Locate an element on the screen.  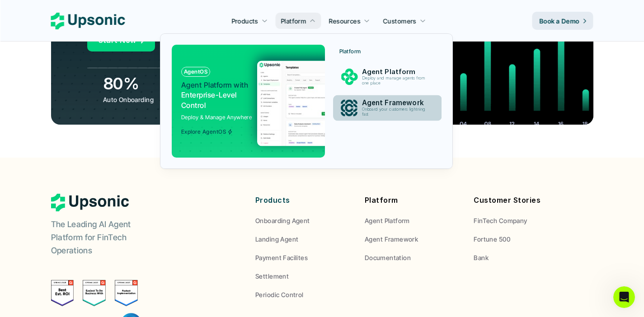
p: Enterprise-Level Control is located at coordinates (216, 95).